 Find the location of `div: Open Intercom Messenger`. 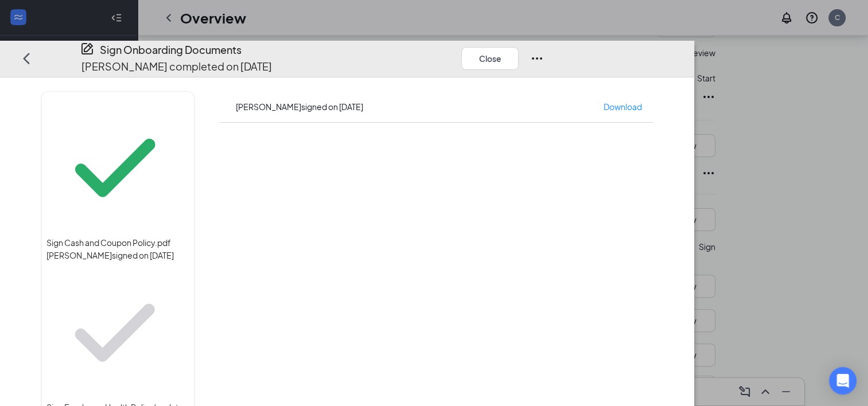

div: Open Intercom Messenger is located at coordinates (843, 381).